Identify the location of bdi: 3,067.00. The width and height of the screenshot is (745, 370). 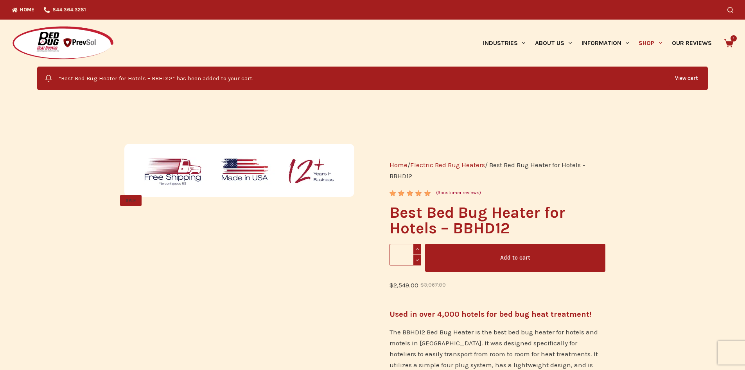
(433, 284).